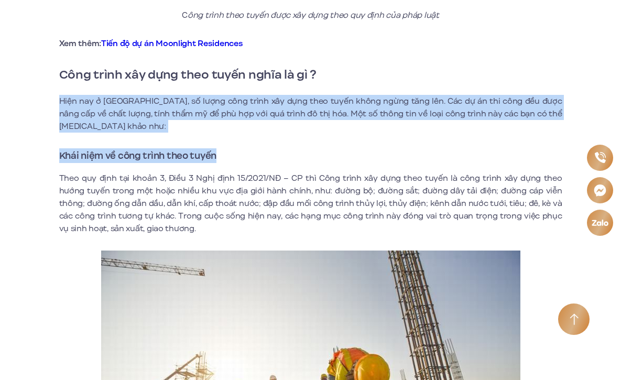 The image size is (621, 380). Describe the element at coordinates (600, 222) in the screenshot. I see `img: Zalo icon` at that location.